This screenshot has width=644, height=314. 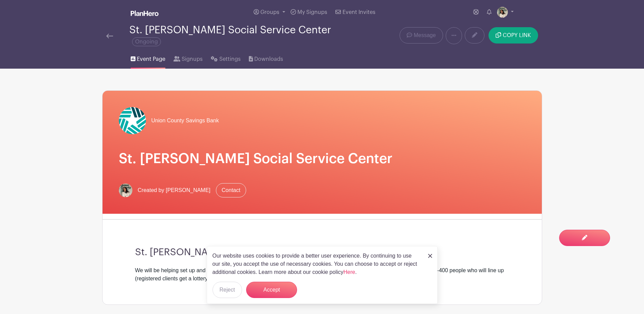 I want to click on a: Contact, so click(x=231, y=190).